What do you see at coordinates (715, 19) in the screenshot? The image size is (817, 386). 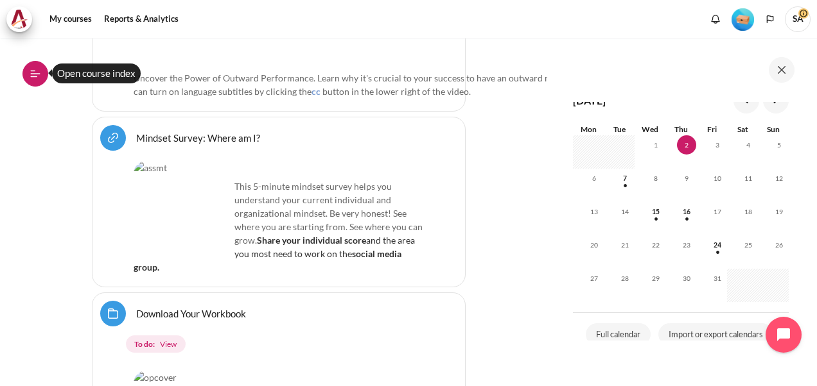 I see `div: Show notification window with no new notifications` at bounding box center [715, 19].